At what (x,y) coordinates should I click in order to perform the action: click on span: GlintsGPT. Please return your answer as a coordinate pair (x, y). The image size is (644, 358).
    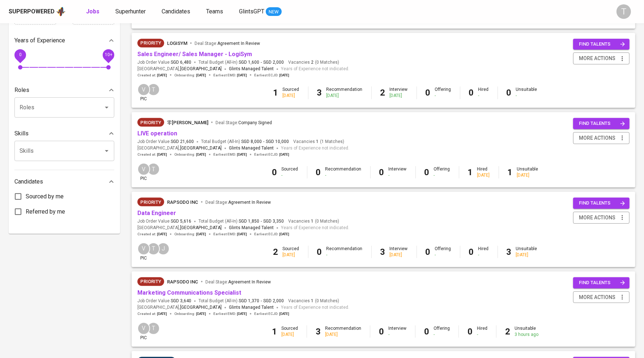
    Looking at the image, I should click on (252, 11).